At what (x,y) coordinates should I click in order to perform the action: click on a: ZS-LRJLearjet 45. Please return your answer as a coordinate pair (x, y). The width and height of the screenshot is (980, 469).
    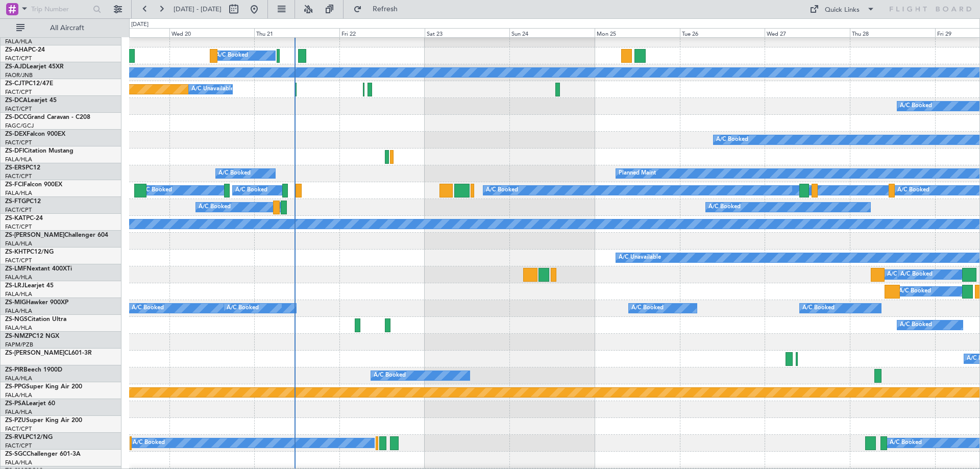
    Looking at the image, I should click on (29, 286).